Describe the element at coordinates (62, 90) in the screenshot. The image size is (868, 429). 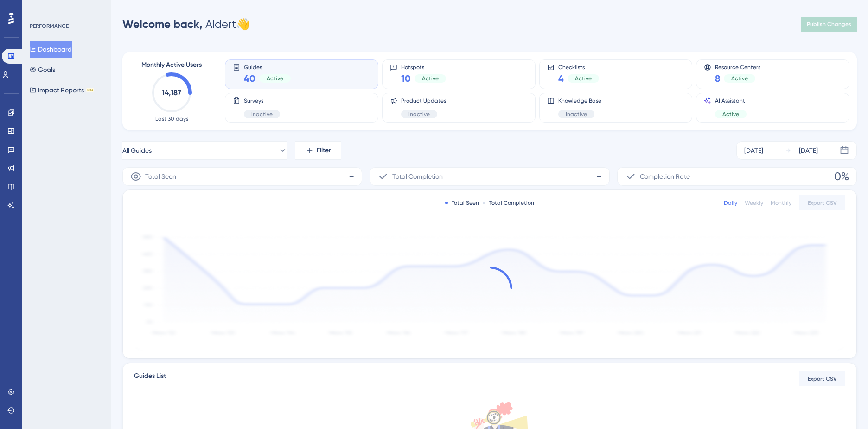
I see `button: Impact ReportsBETA` at that location.